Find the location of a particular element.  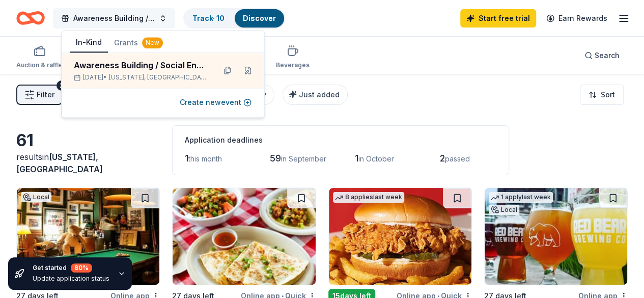

span: in October is located at coordinates (376, 159).